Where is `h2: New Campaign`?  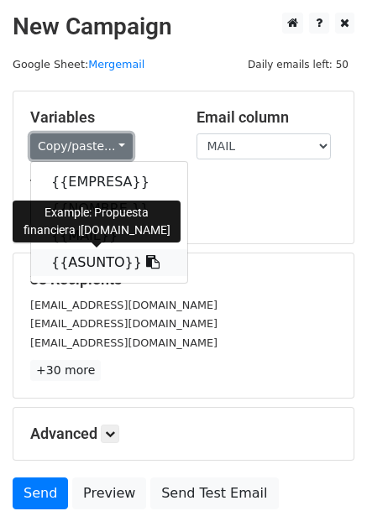 h2: New Campaign is located at coordinates (183, 27).